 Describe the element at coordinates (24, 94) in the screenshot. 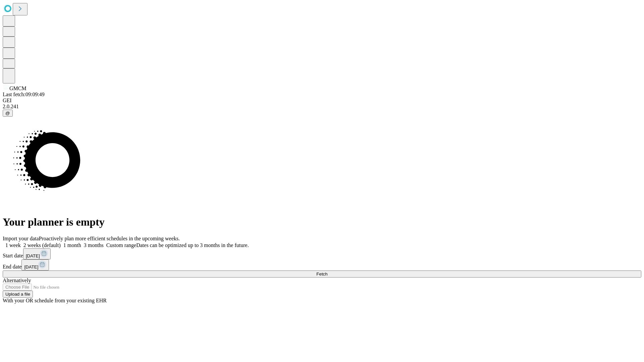

I see `span: Last fetch: 09:09:49` at that location.